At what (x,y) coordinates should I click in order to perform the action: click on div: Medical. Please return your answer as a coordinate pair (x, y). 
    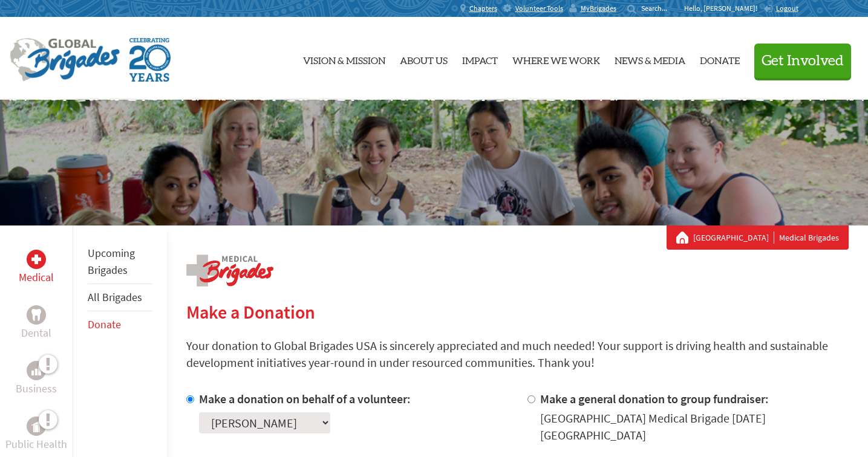
    Looking at the image, I should click on (36, 259).